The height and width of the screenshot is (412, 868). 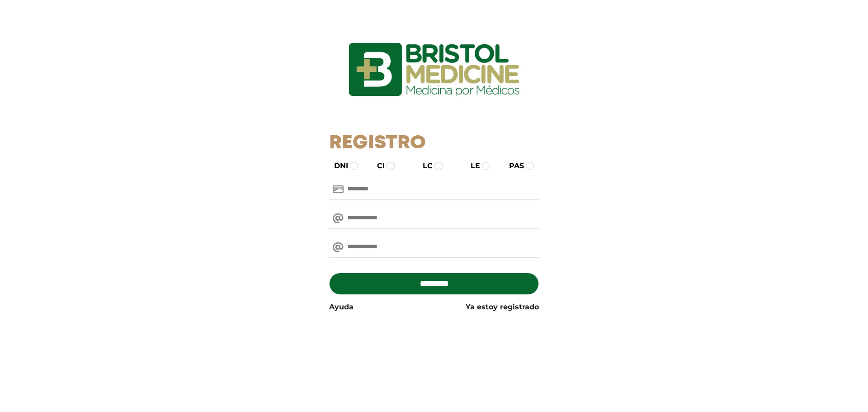 I want to click on label: DNI, so click(x=337, y=166).